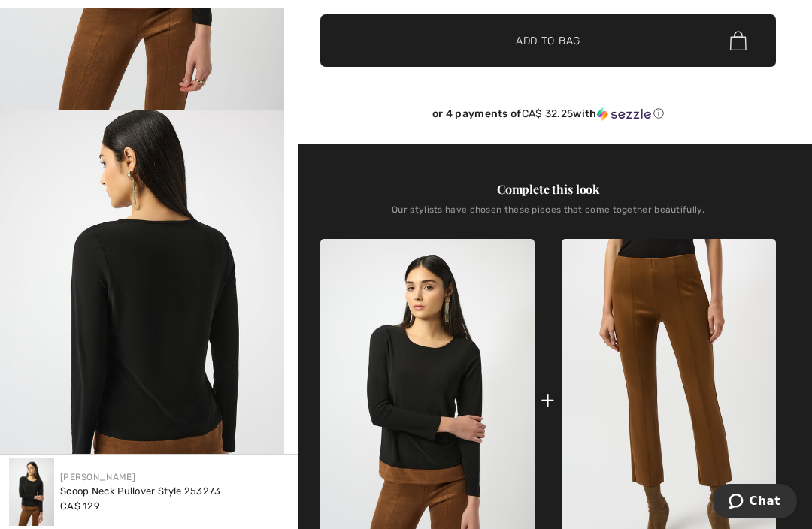 Image resolution: width=812 pixels, height=529 pixels. I want to click on div: Scoop Neck Pullover Style 253273, so click(141, 492).